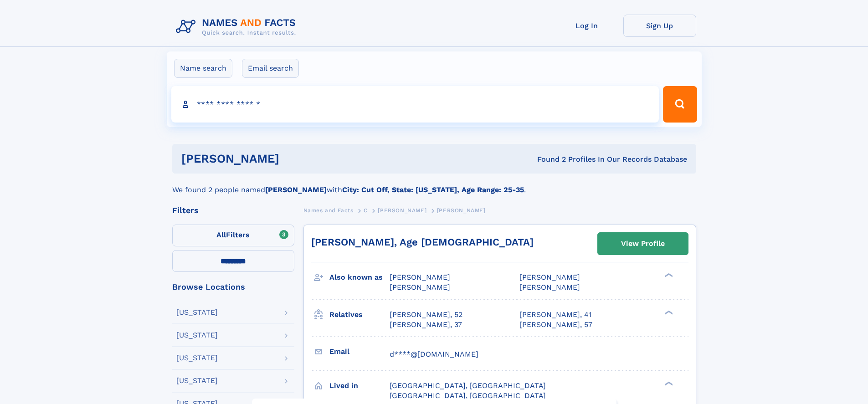 Image resolution: width=868 pixels, height=404 pixels. I want to click on h3: Relatives, so click(359, 315).